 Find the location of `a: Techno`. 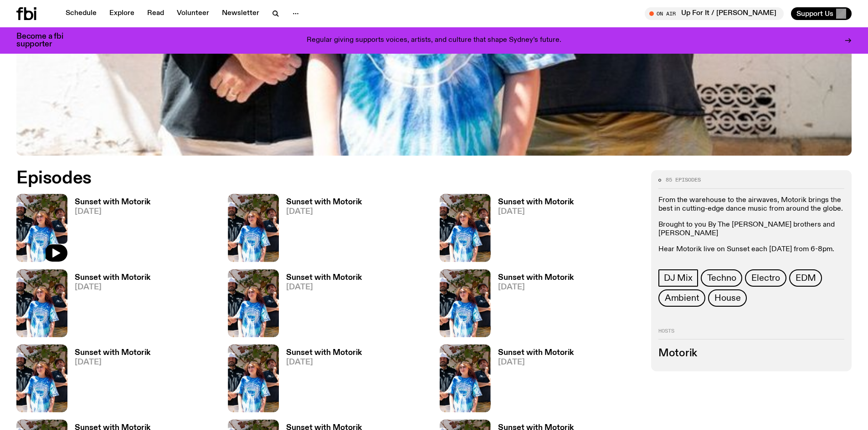

a: Techno is located at coordinates (722, 278).